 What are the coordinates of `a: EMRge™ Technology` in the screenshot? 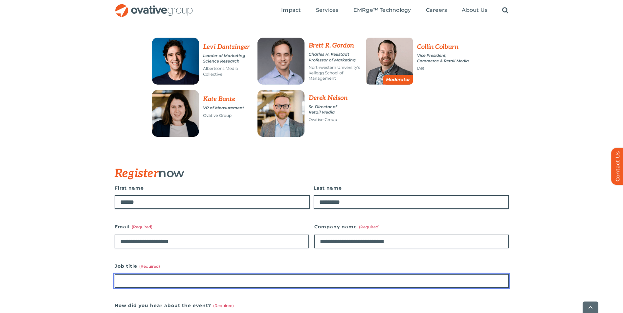 It's located at (382, 11).